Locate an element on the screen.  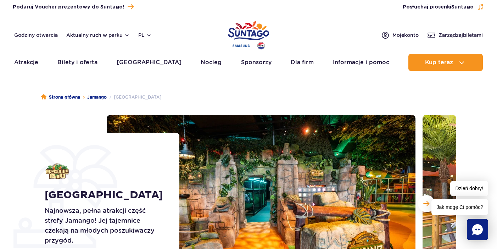
a: Atrakcje is located at coordinates (26, 62).